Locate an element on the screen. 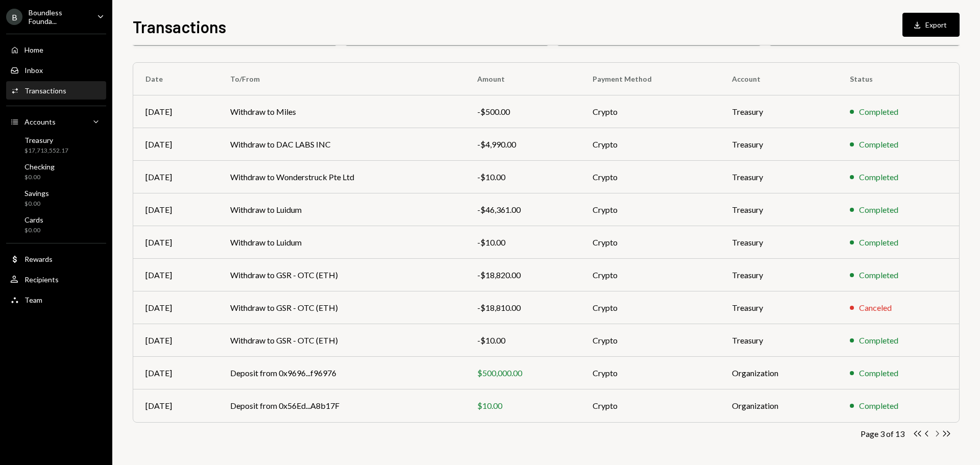 The width and height of the screenshot is (980, 465). div: Savings is located at coordinates (37, 193).